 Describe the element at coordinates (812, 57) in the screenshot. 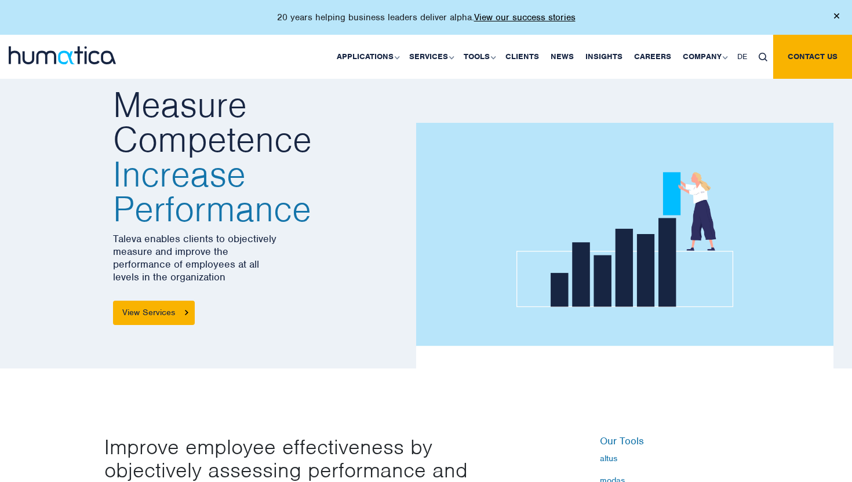

I see `a: Contact us` at that location.